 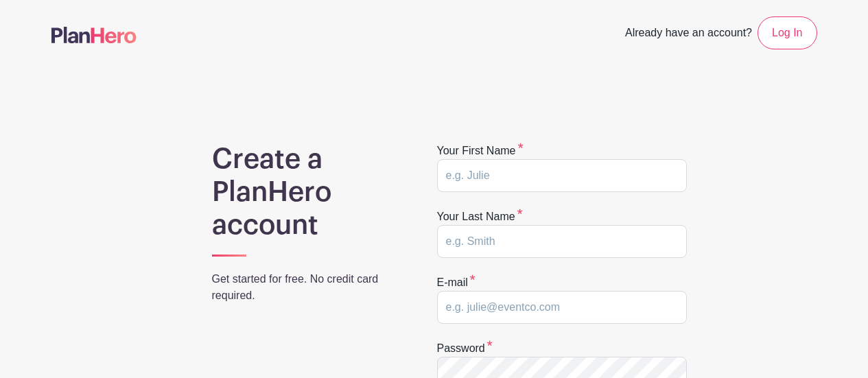 I want to click on h1: Create a PlanHero account, so click(x=307, y=192).